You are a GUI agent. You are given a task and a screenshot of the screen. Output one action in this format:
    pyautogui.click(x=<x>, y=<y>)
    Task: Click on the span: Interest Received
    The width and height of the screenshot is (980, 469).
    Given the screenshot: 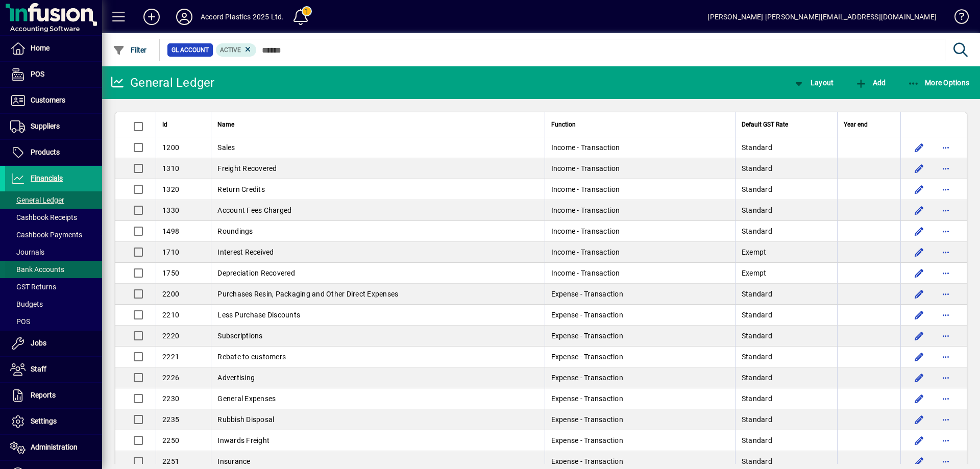 What is the action you would take?
    pyautogui.click(x=246, y=252)
    